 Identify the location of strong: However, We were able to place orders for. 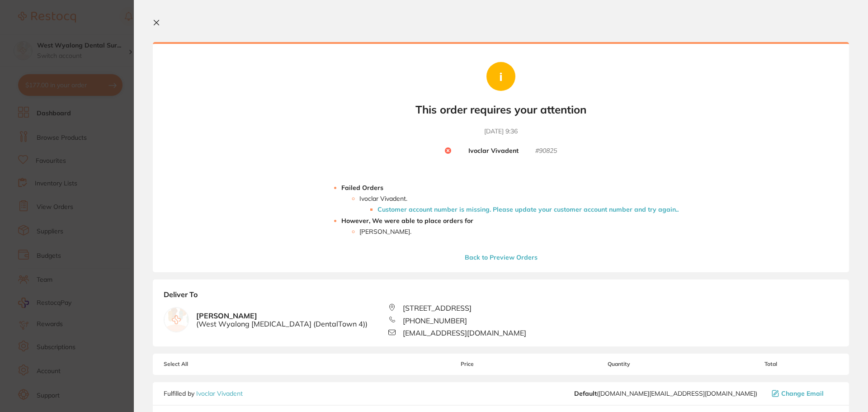
(407, 221).